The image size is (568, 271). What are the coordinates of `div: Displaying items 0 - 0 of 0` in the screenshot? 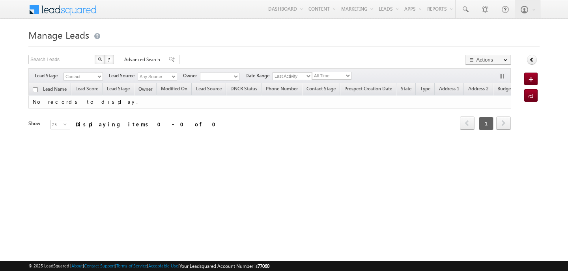 It's located at (148, 124).